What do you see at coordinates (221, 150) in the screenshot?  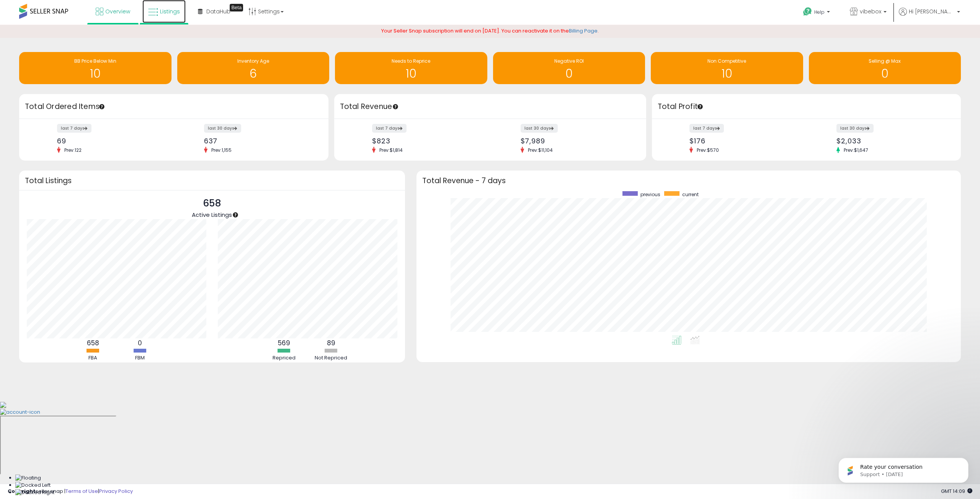 I see `span: Prev: 1,155` at bounding box center [221, 150].